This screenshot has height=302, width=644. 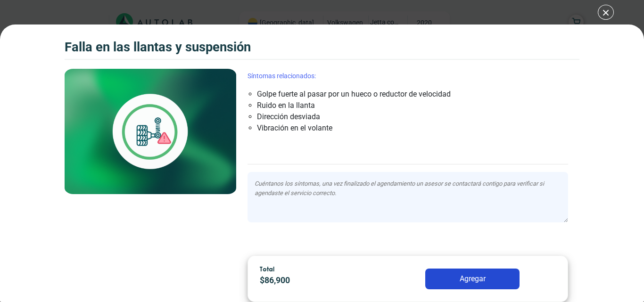 I want to click on li: Golpe fuerte al pasar por un hueco o reductor de velocidad, so click(x=381, y=95).